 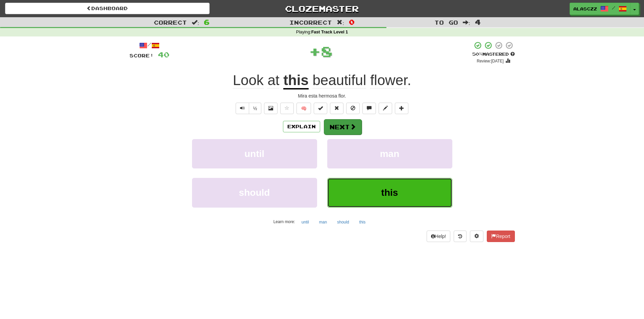 I want to click on span: beautiful, so click(x=339, y=80).